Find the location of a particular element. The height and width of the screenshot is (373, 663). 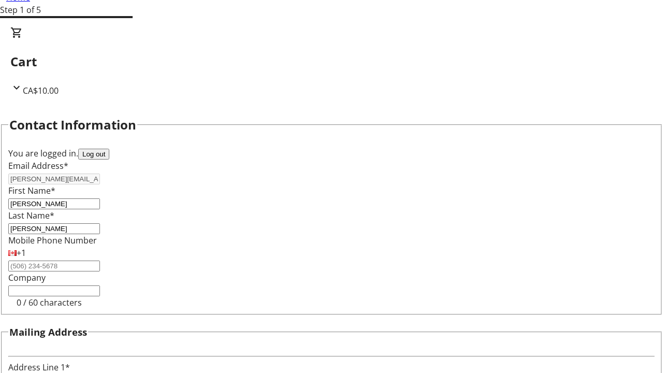

label: Company is located at coordinates (27, 278).